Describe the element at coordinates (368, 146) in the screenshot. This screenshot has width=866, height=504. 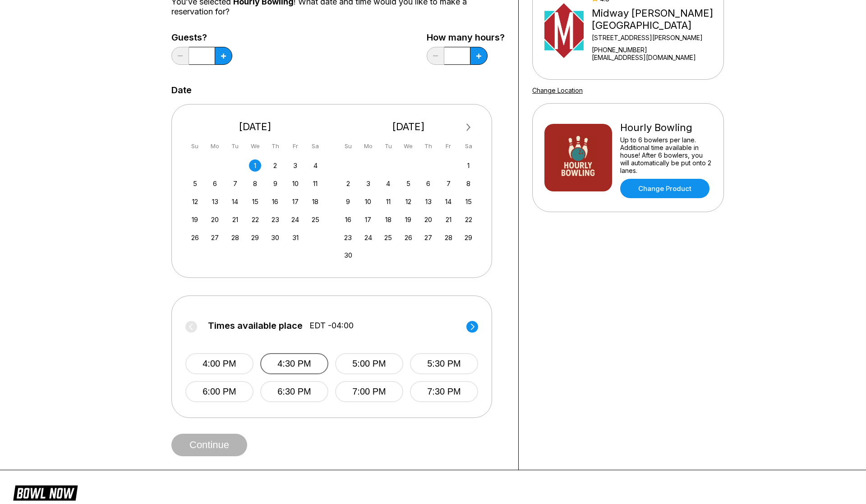
I see `div: Mo` at that location.